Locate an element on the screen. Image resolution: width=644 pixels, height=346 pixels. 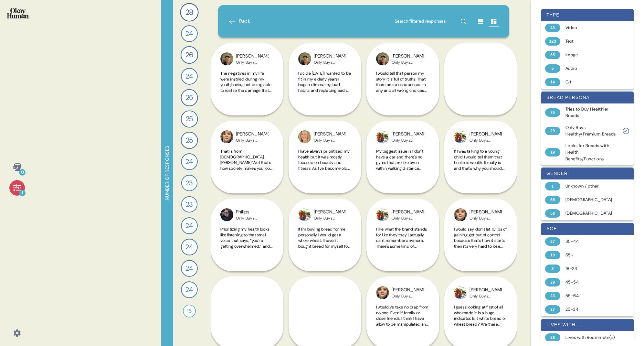
div: bread persona is located at coordinates (588, 97).